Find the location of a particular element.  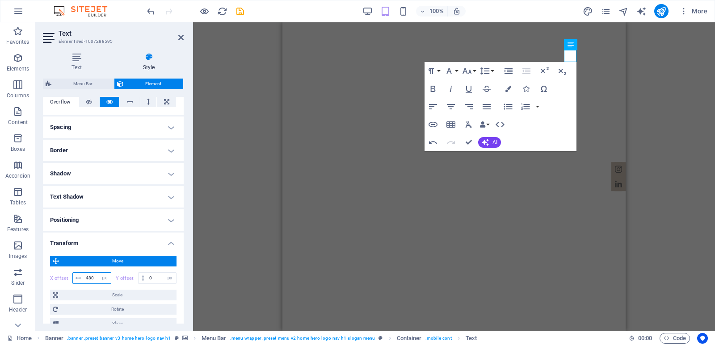

h4: Style is located at coordinates (149, 62).